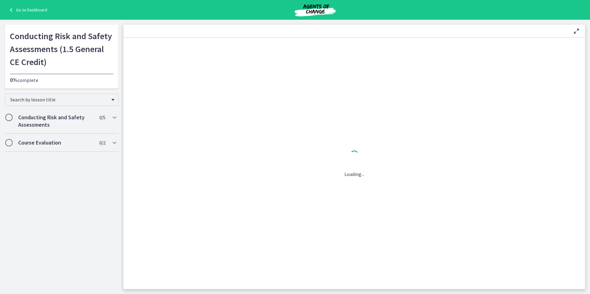  I want to click on span: 0%, so click(14, 80).